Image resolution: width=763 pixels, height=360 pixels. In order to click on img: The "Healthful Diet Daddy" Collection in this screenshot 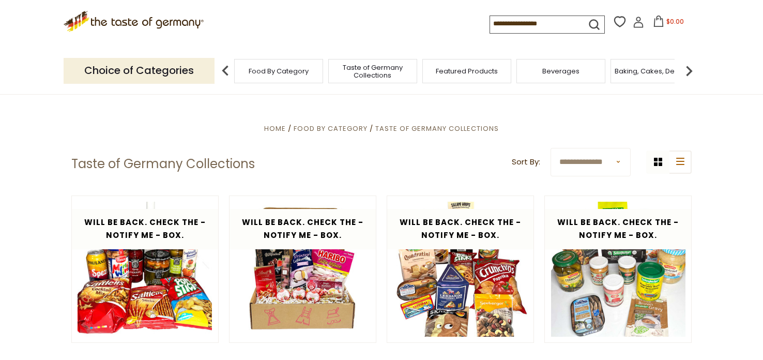, I will do `click(618, 269)`.